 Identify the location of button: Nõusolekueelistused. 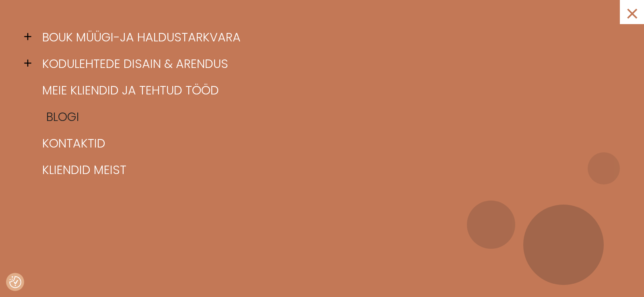
(15, 282).